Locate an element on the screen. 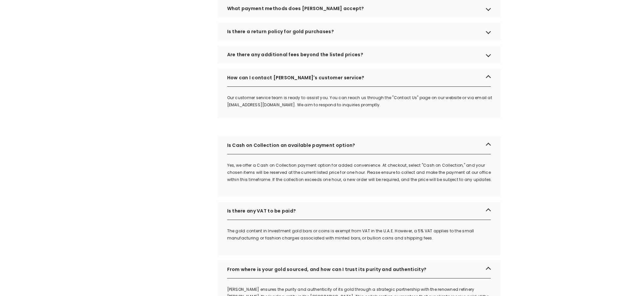 The height and width of the screenshot is (296, 620). div: Is there any VAT to be paid? is located at coordinates (359, 211).